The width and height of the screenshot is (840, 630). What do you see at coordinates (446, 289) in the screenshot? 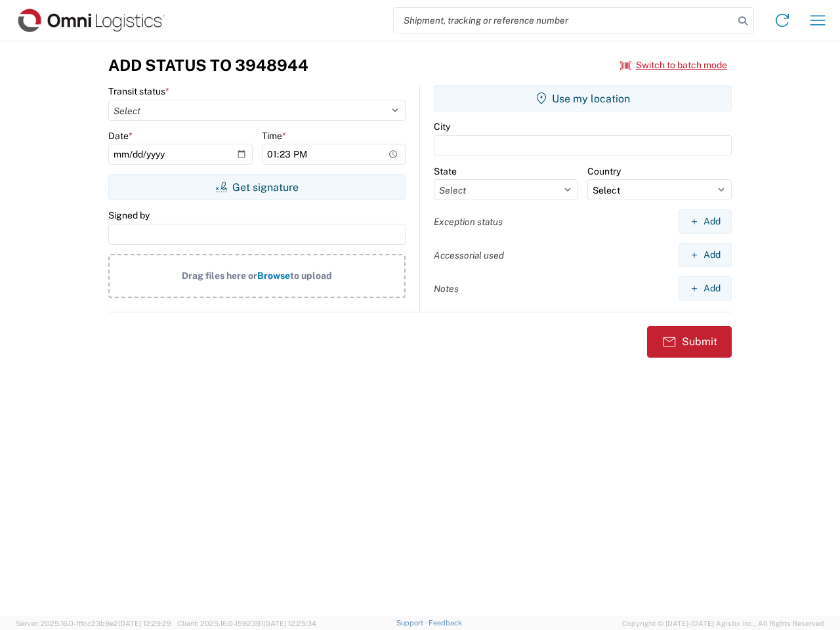
I see `label: Notes` at bounding box center [446, 289].